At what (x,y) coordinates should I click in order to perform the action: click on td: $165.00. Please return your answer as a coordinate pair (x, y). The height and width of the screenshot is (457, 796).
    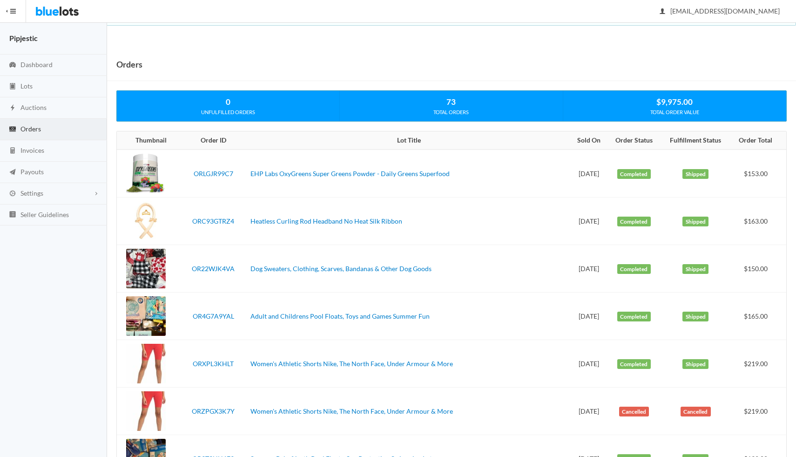
    Looking at the image, I should click on (758, 316).